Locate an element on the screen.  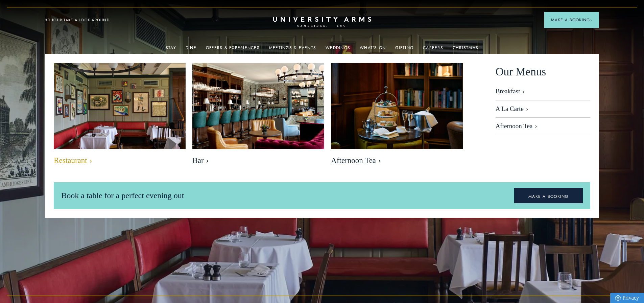
span: Afternoon Tea is located at coordinates (397, 161).